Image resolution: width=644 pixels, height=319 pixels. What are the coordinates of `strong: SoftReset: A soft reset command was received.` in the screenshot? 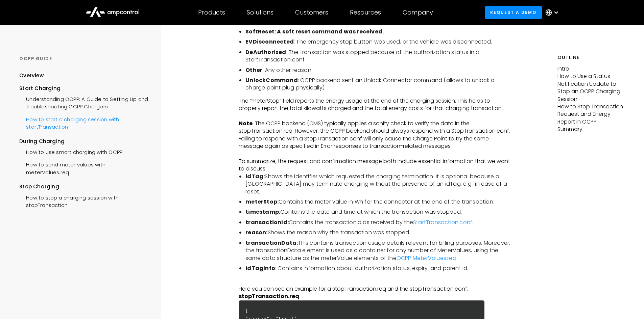 It's located at (314, 31).